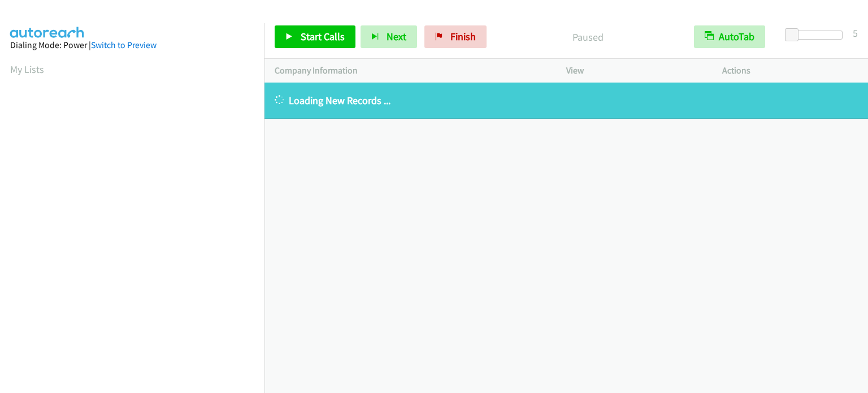 The width and height of the screenshot is (868, 393). Describe the element at coordinates (389, 37) in the screenshot. I see `button: Next` at that location.